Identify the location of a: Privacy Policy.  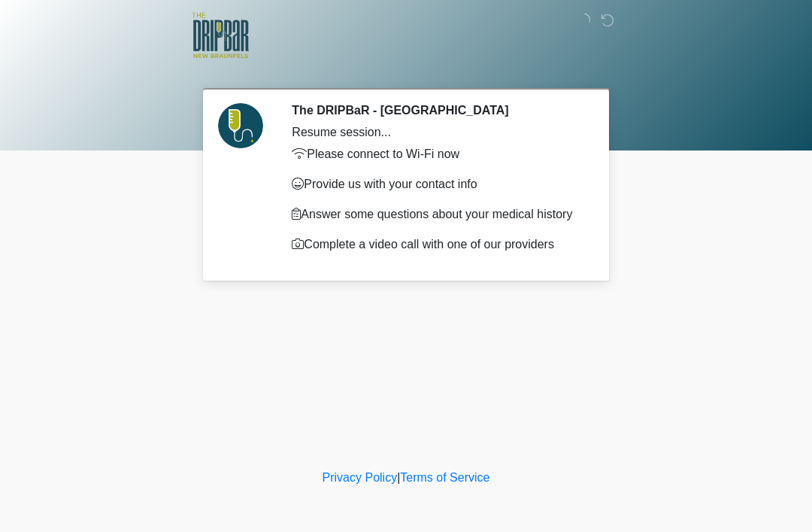
(360, 477).